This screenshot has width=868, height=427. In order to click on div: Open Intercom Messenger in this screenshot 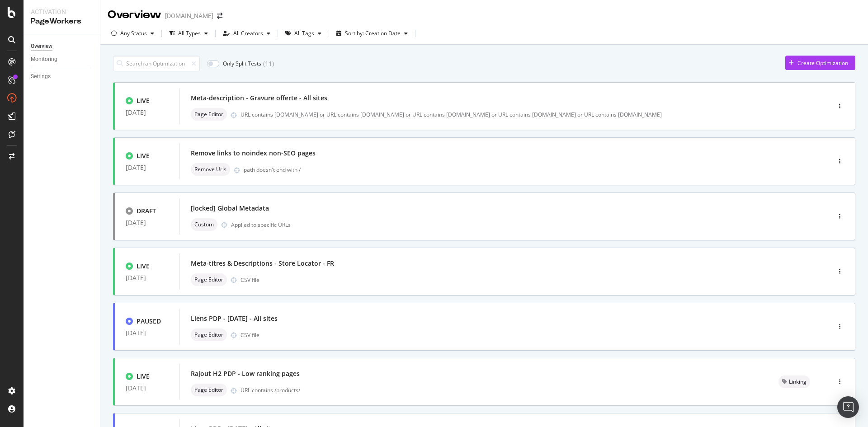, I will do `click(848, 407)`.